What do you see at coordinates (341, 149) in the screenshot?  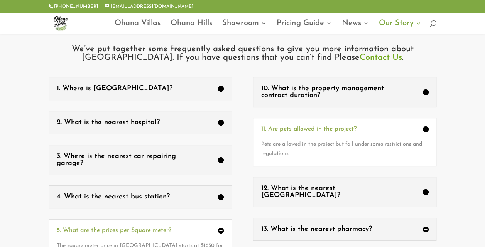 I see `span: Pets are allowed in the project but fall under some restrictions and regulations.` at bounding box center [341, 149].